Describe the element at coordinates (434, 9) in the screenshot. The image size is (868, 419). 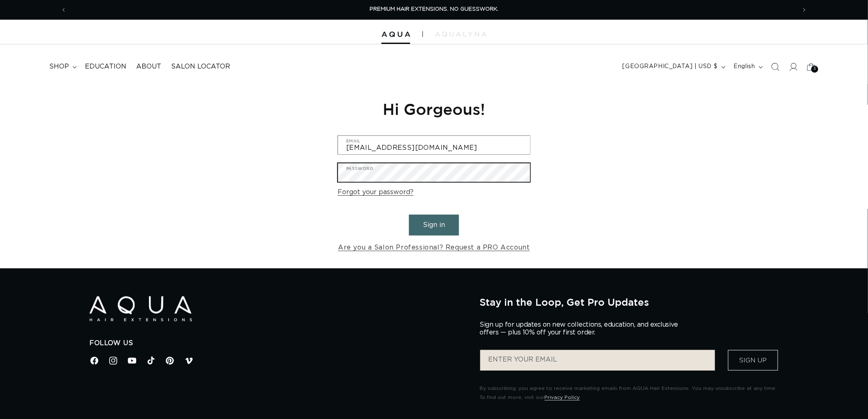
I see `span: PREMIUM HAIR EXTENSIONS. NO GUESSWORK.` at that location.